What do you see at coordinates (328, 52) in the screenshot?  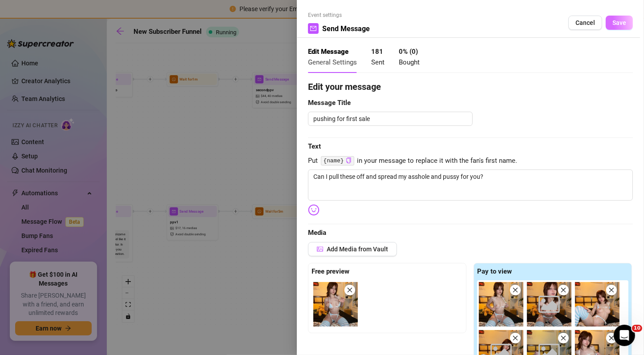 I see `strong: Edit Message` at bounding box center [328, 52].